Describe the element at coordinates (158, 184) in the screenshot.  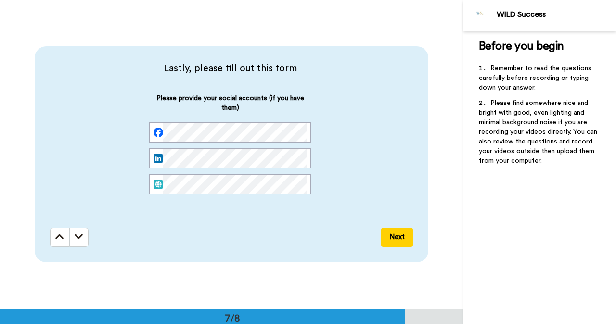
I see `img: web.svg` at that location.